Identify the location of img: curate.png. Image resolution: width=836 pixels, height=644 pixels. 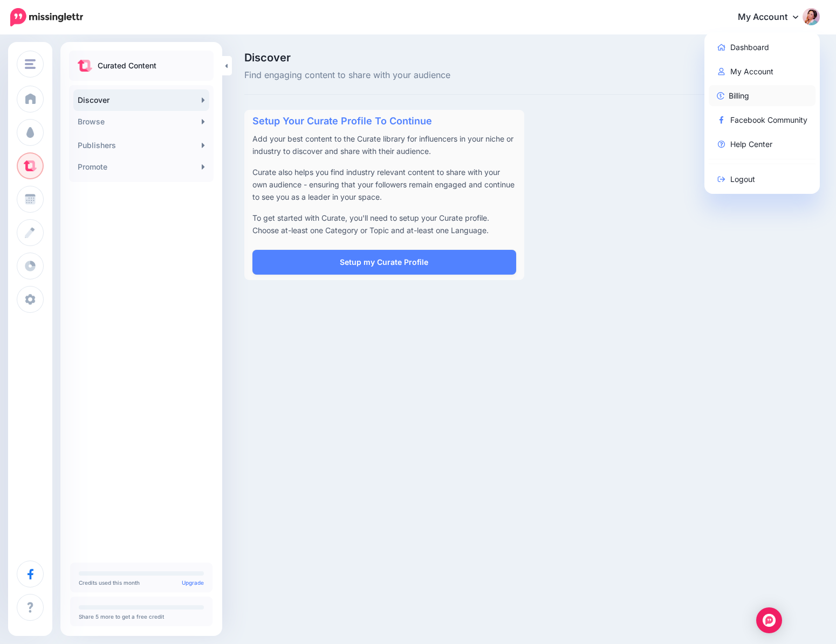
(85, 66).